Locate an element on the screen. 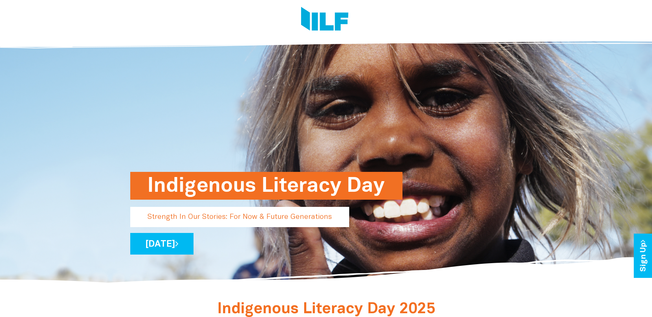  h1: Indigenous Literacy Day is located at coordinates (266, 186).